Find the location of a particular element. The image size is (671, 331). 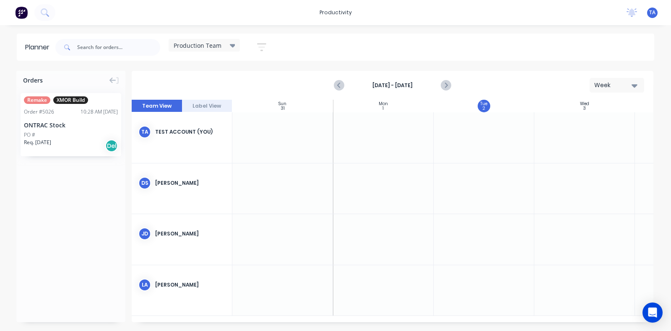

input: Search for orders... is located at coordinates (119, 47).